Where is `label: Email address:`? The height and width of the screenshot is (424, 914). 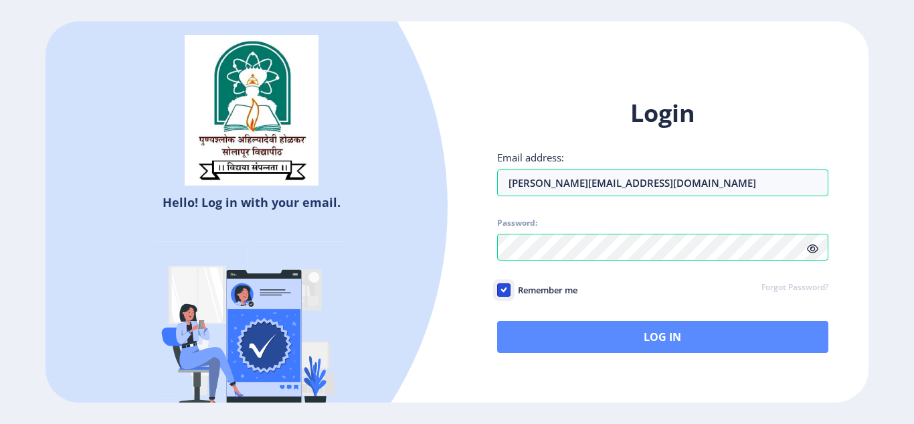
label: Email address: is located at coordinates (531, 157).